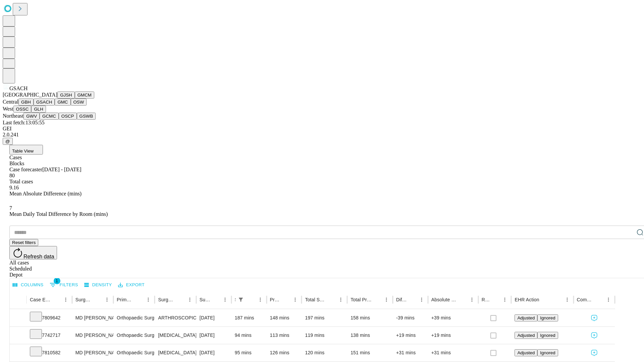 The width and height of the screenshot is (644, 362). What do you see at coordinates (249, 318) in the screenshot?
I see `div: 187 mins` at bounding box center [249, 318].